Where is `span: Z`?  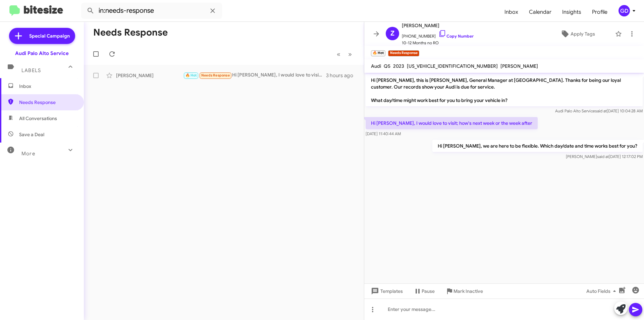
span: Z is located at coordinates (392, 34).